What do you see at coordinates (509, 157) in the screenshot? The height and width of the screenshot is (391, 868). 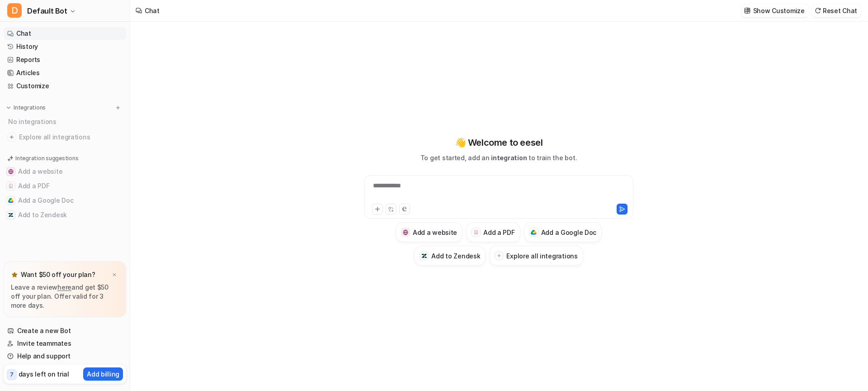 I see `span: integration` at bounding box center [509, 157].